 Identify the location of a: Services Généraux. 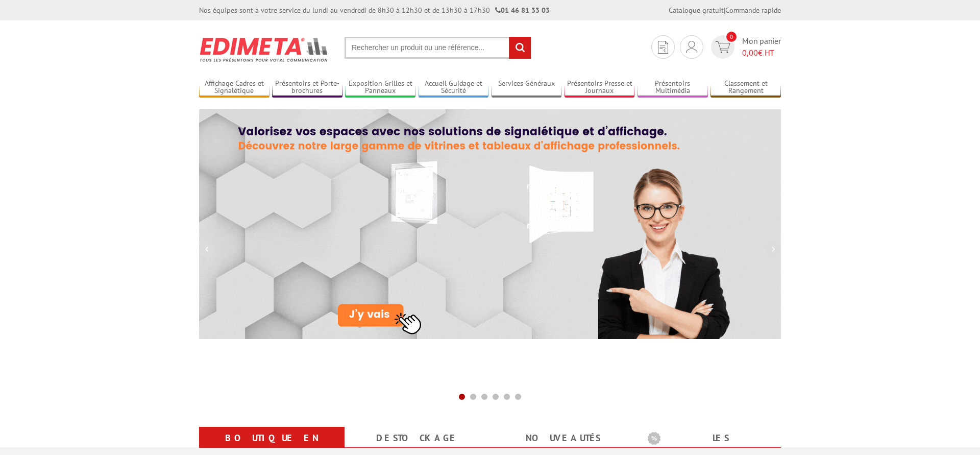
(526, 87).